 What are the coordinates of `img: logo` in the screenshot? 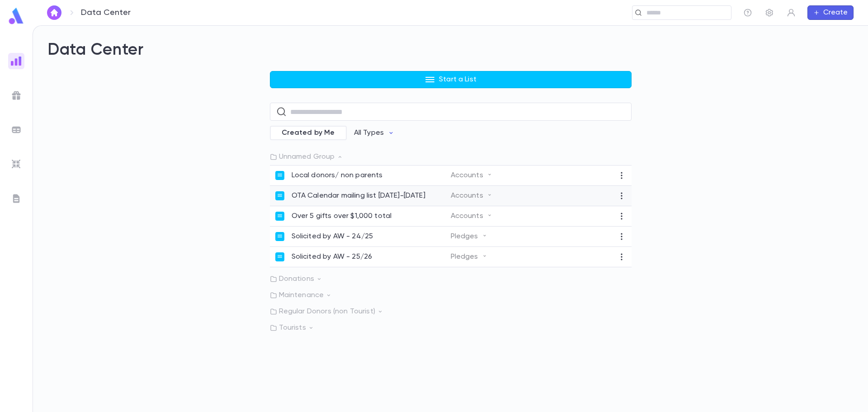 It's located at (16, 16).